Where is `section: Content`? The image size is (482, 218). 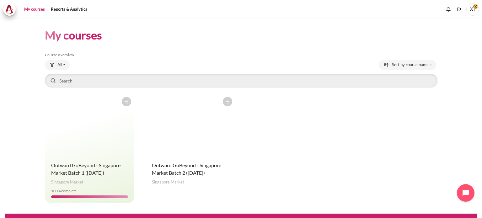
section: Content is located at coordinates (241, 116).